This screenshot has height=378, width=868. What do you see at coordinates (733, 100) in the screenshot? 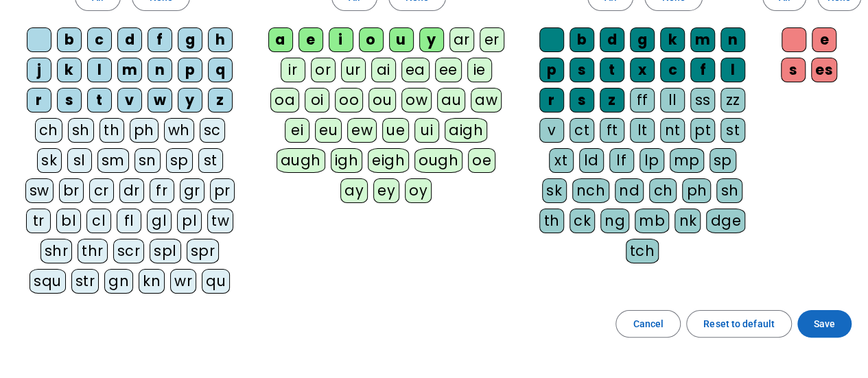
I see `div: zz` at bounding box center [733, 100].